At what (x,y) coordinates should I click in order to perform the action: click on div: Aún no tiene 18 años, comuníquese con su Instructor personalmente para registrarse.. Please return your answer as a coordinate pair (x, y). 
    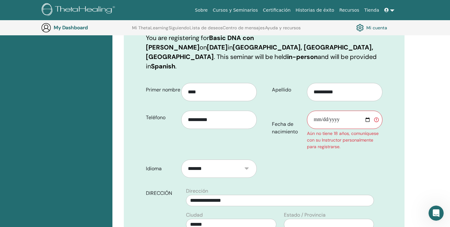
    Looking at the image, I should click on (345, 140).